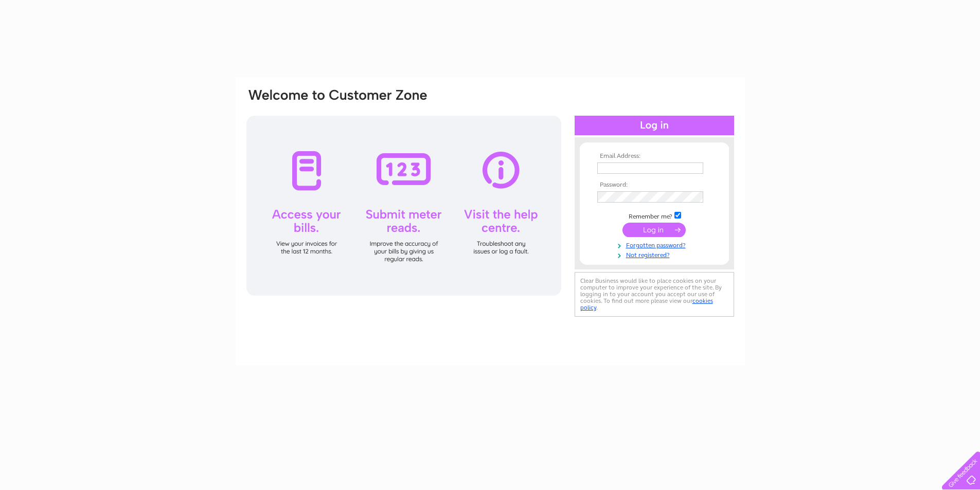 The image size is (980, 490). Describe the element at coordinates (655, 185) in the screenshot. I see `th: Password:` at that location.